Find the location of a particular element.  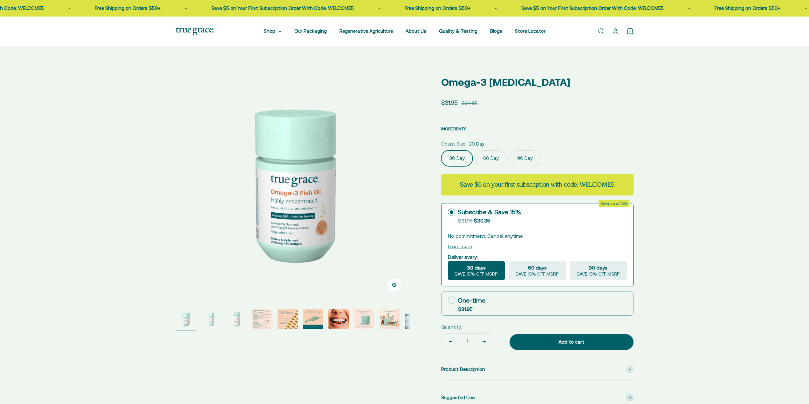

img: We source our fish oil from Alaskan Pollock that have been freshly caught for human consumption i... is located at coordinates (262, 319).